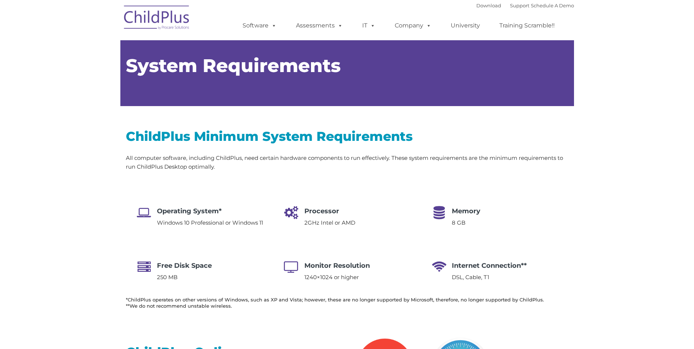  I want to click on h6: *ChildPlus operates on other versions of Windows, such as XP and Vista; however, these are no lon..., so click(347, 303).